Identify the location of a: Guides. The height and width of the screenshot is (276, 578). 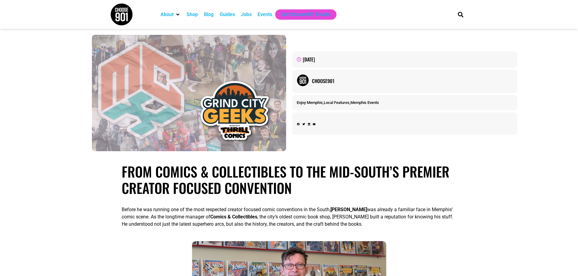
(227, 15).